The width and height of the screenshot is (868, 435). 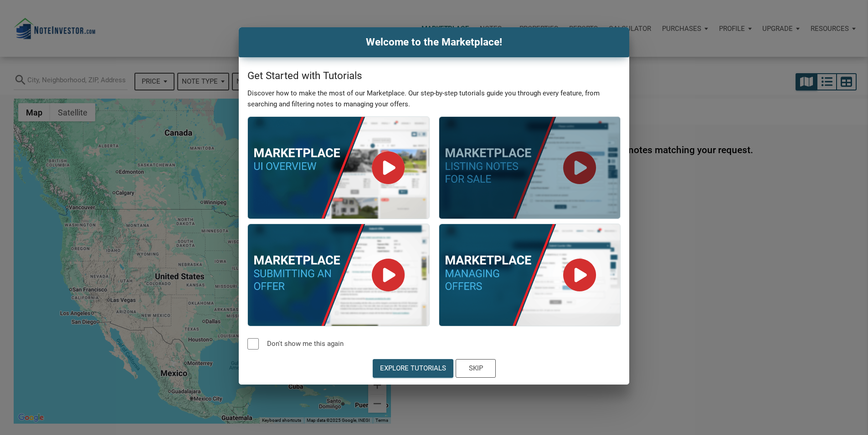 I want to click on div: Skip, so click(x=475, y=368).